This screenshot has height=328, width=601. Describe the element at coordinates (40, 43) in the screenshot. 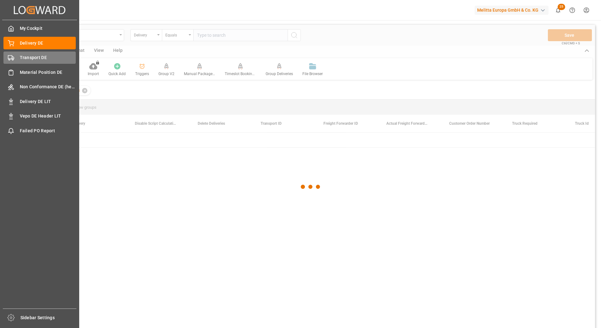

I see `a: Delivery DE` at that location.